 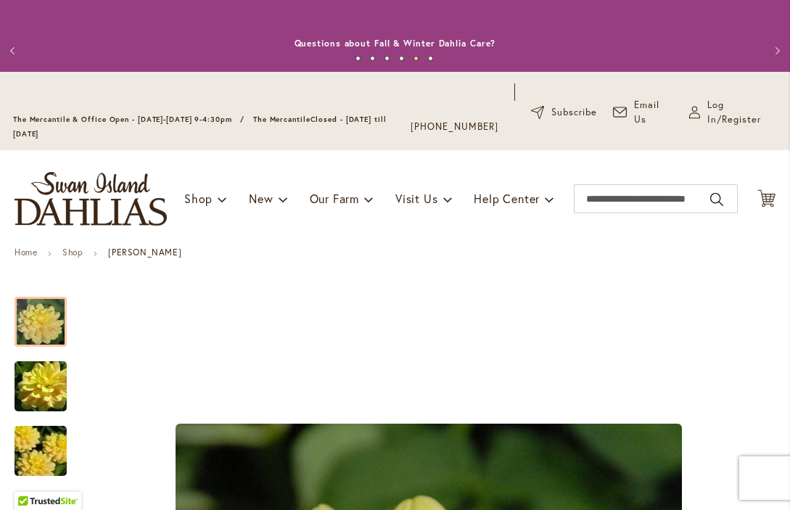 What do you see at coordinates (91, 199) in the screenshot?
I see `a: store logo` at bounding box center [91, 199].